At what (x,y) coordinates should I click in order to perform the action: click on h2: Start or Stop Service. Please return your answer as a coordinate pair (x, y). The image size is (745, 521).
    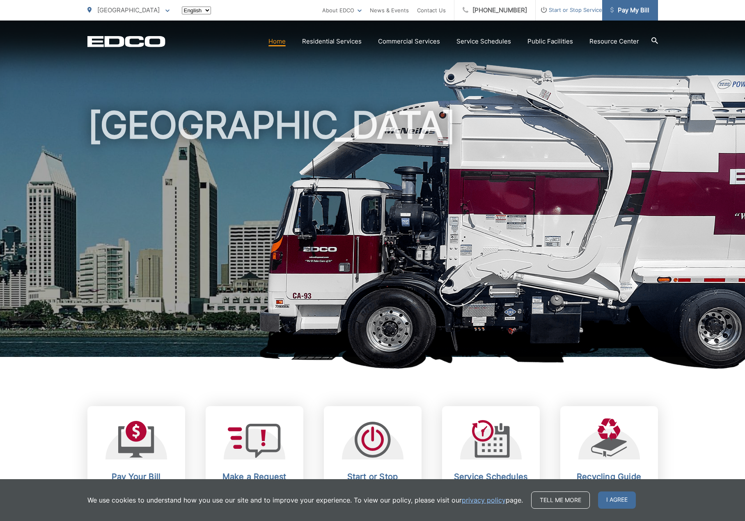
    Looking at the image, I should click on (373, 482).